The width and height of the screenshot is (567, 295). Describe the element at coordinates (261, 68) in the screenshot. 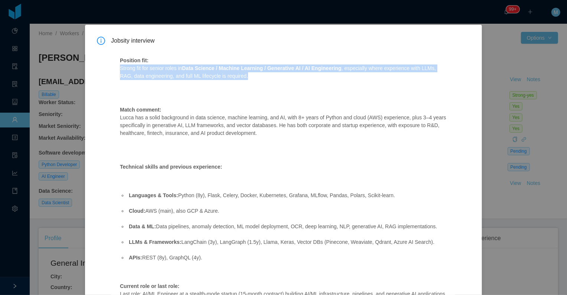

I see `strong: Data Science / Machine Learning / Generative AI / AI Engineering` at that location.